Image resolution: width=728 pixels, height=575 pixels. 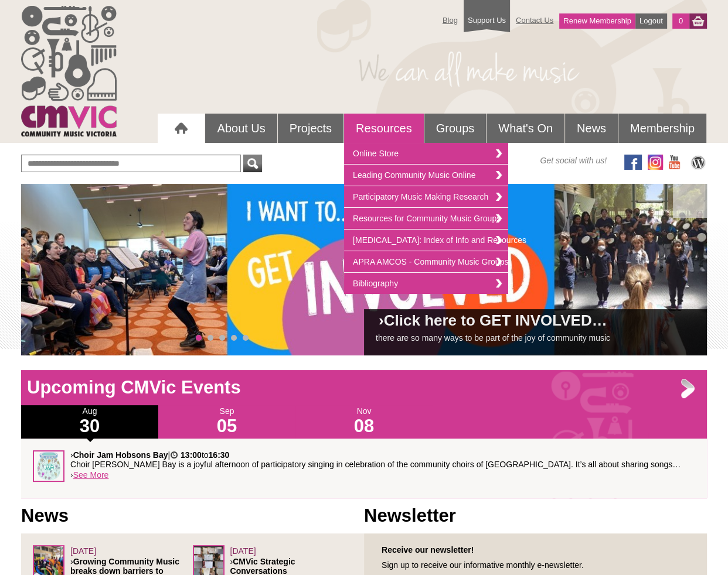 I want to click on h1: 30, so click(x=89, y=426).